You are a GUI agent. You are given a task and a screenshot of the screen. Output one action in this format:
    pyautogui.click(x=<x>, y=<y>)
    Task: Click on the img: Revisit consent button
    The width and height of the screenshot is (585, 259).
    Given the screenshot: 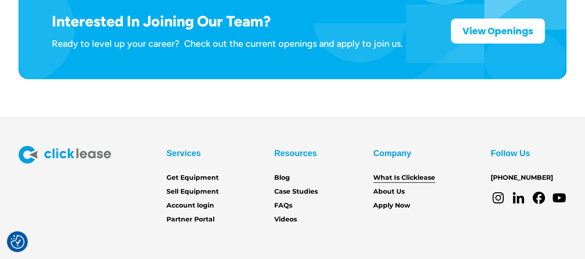 What is the action you would take?
    pyautogui.click(x=18, y=241)
    